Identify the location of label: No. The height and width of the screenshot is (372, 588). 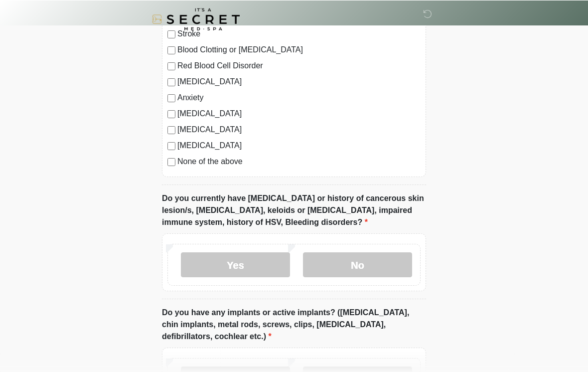
(357, 264).